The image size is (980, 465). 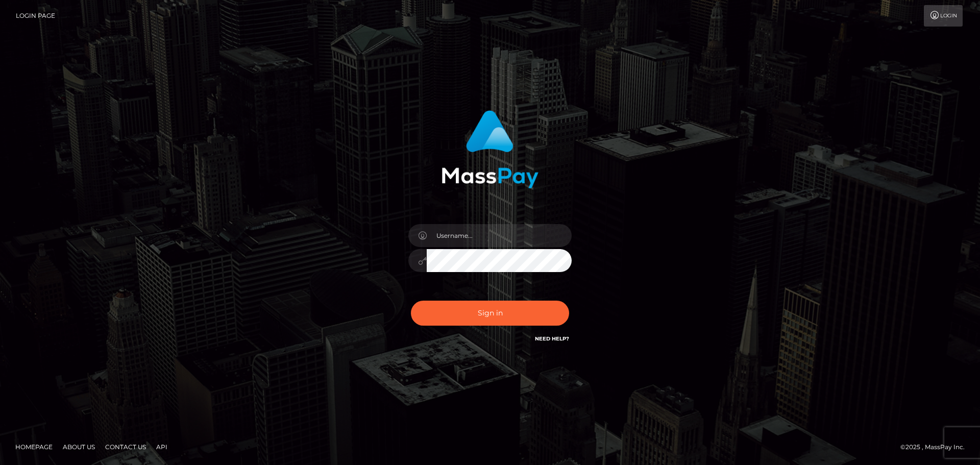 I want to click on a: Homepage, so click(x=33, y=446).